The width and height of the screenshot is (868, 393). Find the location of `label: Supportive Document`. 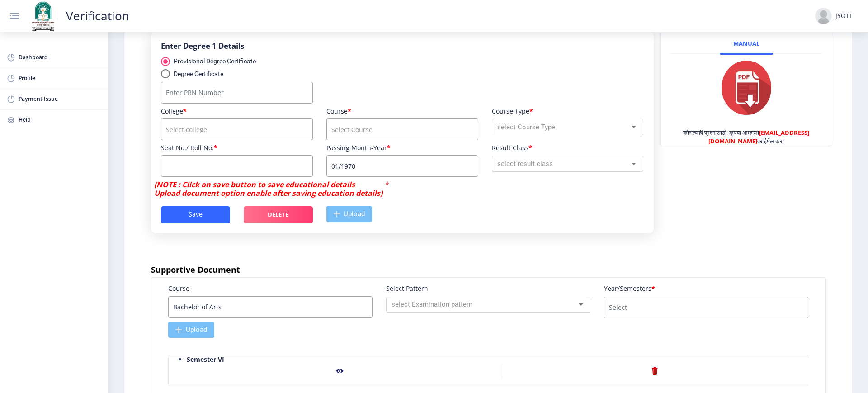

label: Supportive Document is located at coordinates (196, 269).